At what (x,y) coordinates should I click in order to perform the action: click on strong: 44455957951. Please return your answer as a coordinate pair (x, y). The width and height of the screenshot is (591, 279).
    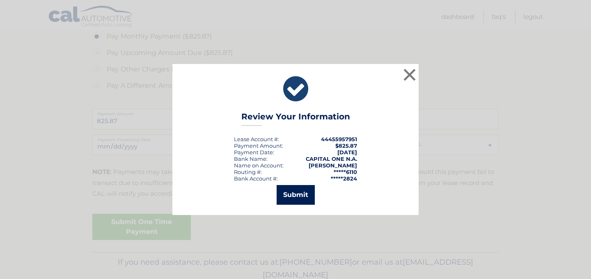
    Looking at the image, I should click on (339, 139).